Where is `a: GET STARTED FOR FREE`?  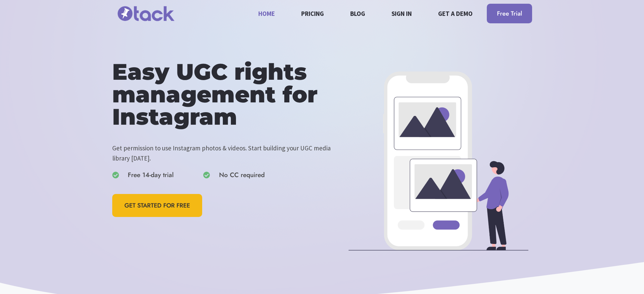
a: GET STARTED FOR FREE is located at coordinates (157, 206).